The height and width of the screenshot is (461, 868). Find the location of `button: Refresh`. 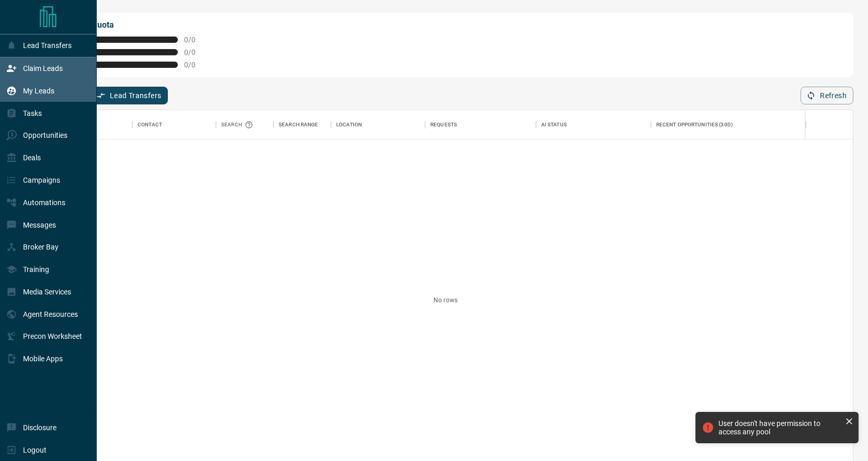

button: Refresh is located at coordinates (827, 96).